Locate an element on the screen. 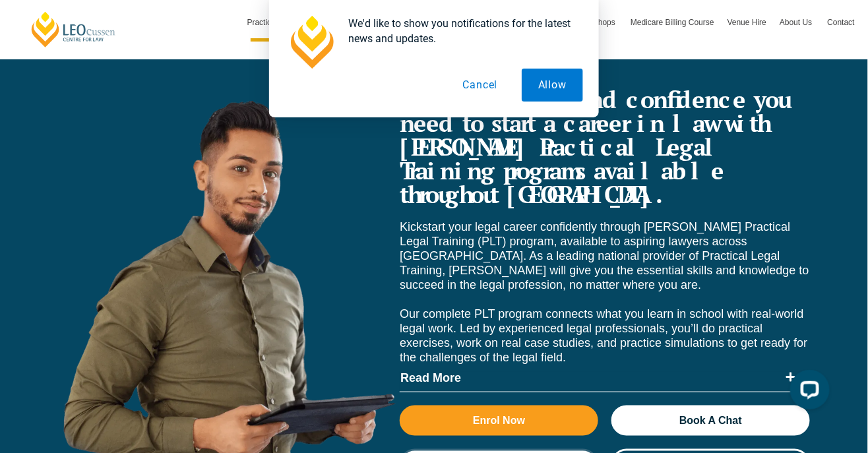 The height and width of the screenshot is (453, 868). span: Enrol Now is located at coordinates (499, 421).